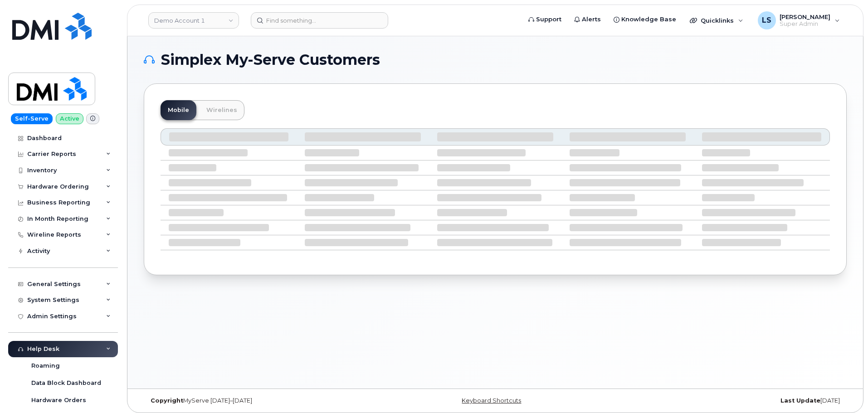  I want to click on a: Wirelines, so click(222, 110).